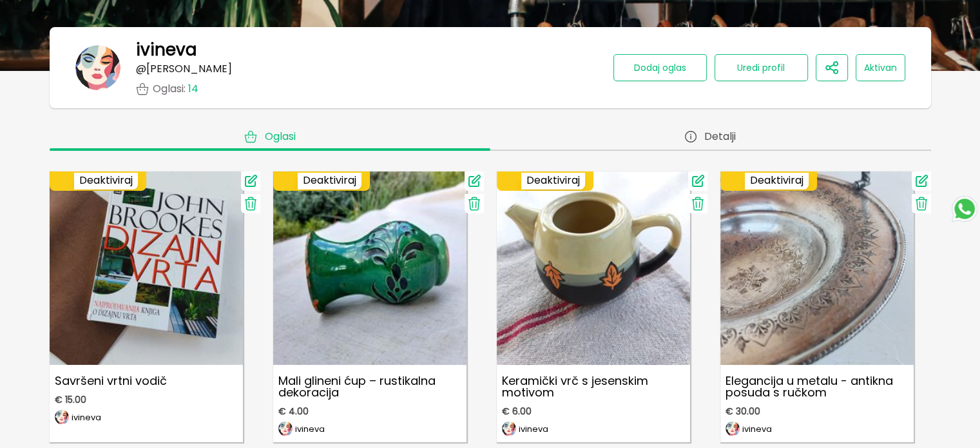 The height and width of the screenshot is (448, 980). Describe the element at coordinates (193, 88) in the screenshot. I see `span: 14` at that location.